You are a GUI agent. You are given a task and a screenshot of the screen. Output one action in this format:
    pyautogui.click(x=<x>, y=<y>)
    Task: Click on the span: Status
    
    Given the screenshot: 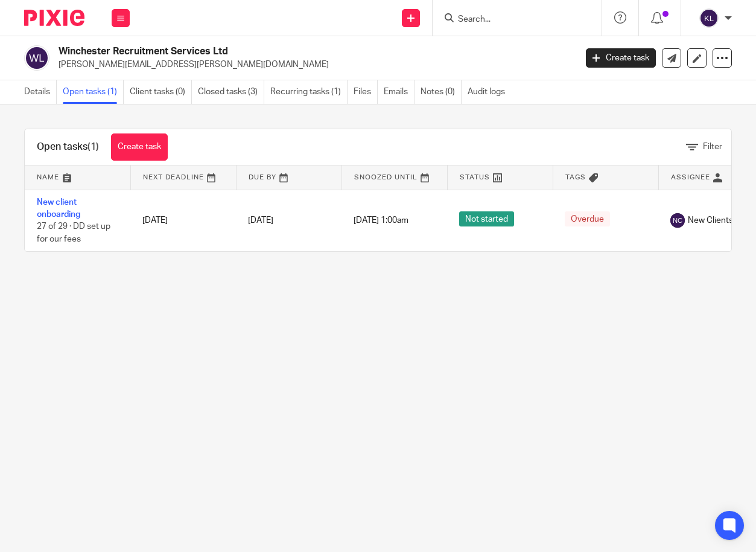 What is the action you would take?
    pyautogui.click(x=475, y=177)
    